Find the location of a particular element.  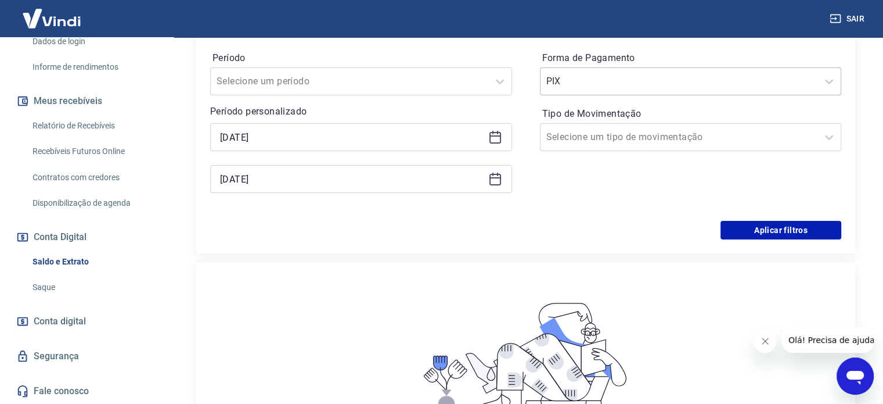

a: Dados de login is located at coordinates (94, 41).